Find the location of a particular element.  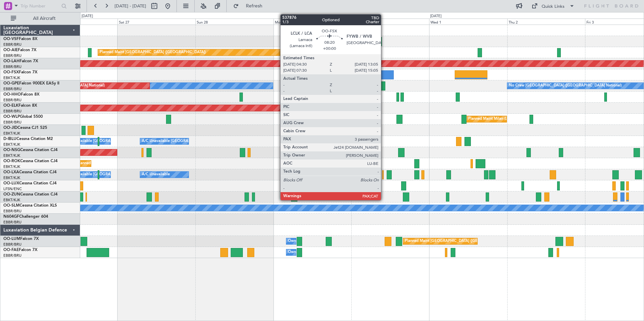

a: LFSN/ENC is located at coordinates (12, 189).